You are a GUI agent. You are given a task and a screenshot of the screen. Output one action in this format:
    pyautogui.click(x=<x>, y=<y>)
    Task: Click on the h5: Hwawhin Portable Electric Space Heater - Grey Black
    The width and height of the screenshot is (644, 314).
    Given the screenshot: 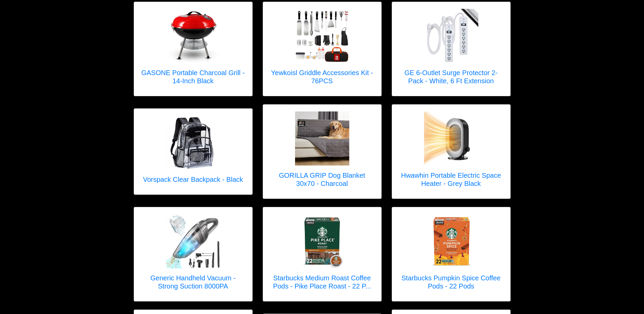 What is the action you would take?
    pyautogui.click(x=451, y=180)
    